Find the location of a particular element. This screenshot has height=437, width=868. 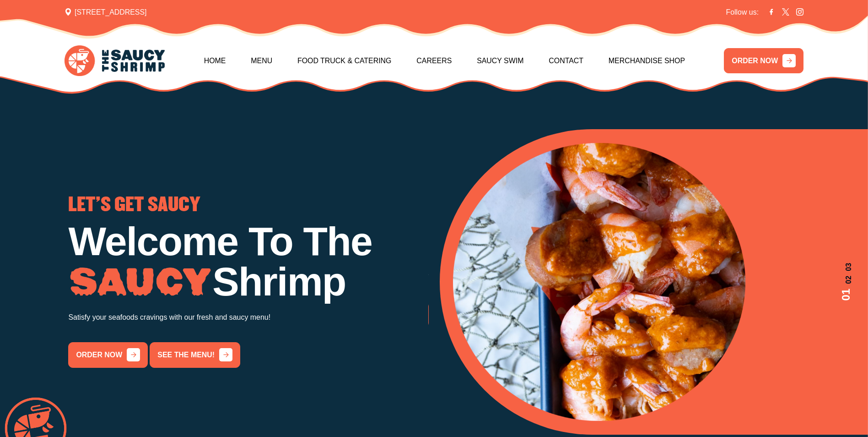

h1: Welcome To The Shrimp is located at coordinates (248, 261).